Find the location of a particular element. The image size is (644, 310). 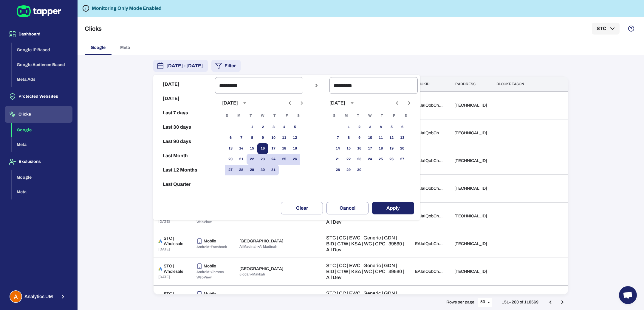

button: Last 12 Months is located at coordinates (184, 170).